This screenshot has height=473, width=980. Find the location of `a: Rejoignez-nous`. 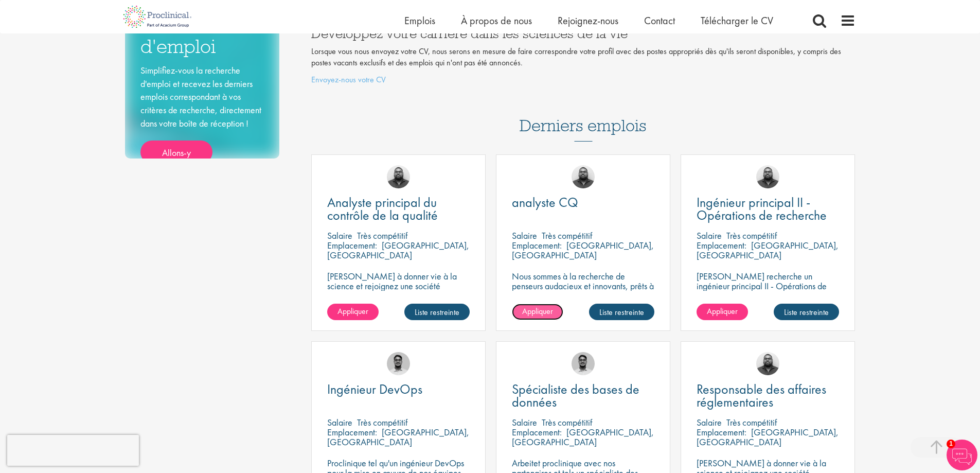

a: Rejoignez-nous is located at coordinates (588, 20).